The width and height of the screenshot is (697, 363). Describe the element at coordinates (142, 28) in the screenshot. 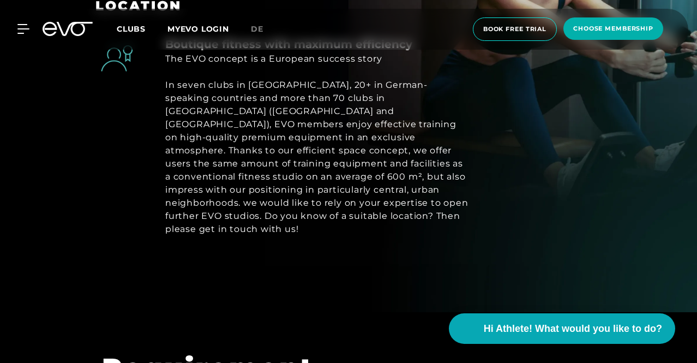

I see `a: Clubs` at that location.